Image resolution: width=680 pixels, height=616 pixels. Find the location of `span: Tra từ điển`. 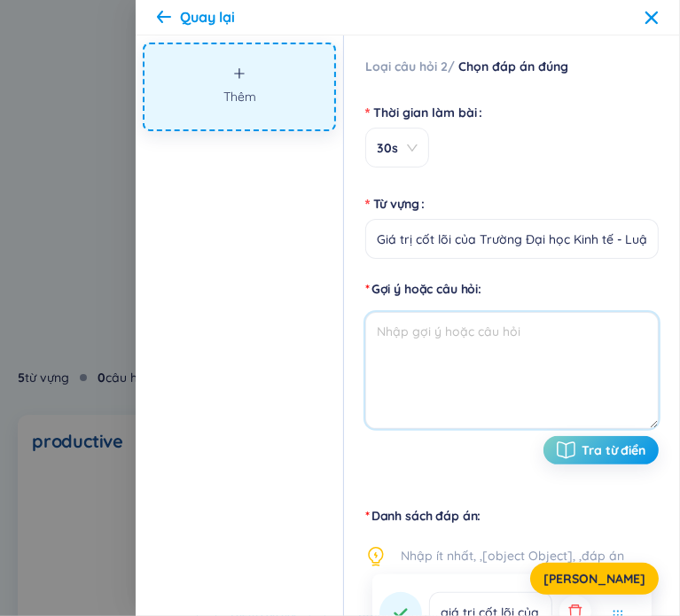

span: Tra từ điển is located at coordinates (614, 451).